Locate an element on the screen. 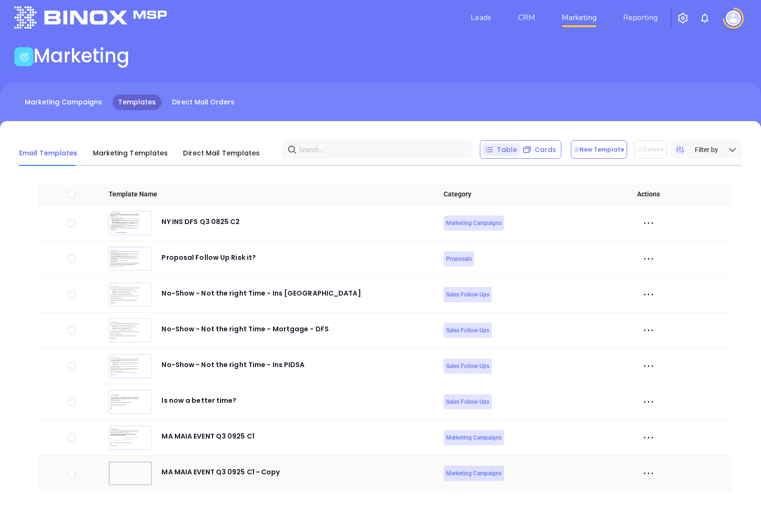  img: logo is located at coordinates (91, 17).